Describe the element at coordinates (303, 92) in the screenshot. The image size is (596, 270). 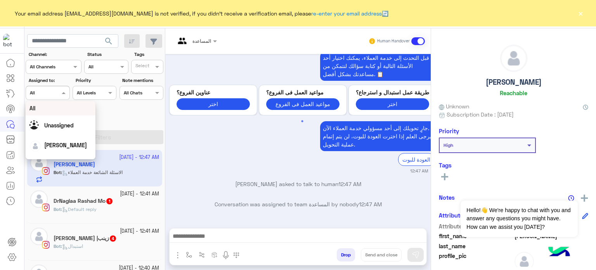
I see `p: مواعيد العمل فى الفروع؟` at that location.